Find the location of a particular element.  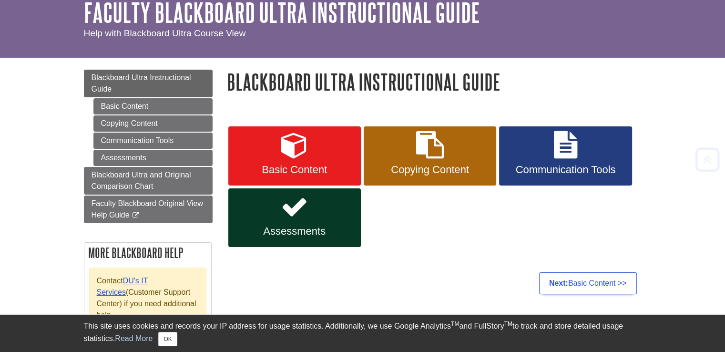

a: Back to Top is located at coordinates (707, 159).